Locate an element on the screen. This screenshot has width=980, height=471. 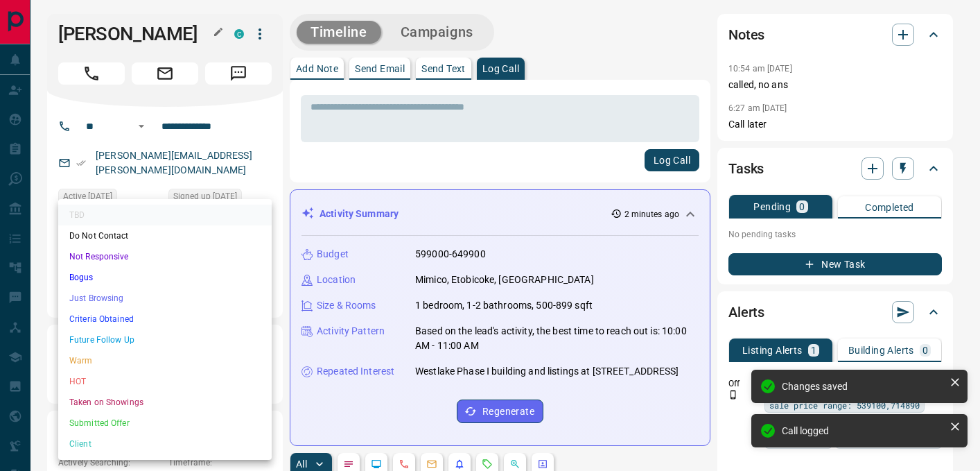
div: Changes saved is located at coordinates (863, 386).